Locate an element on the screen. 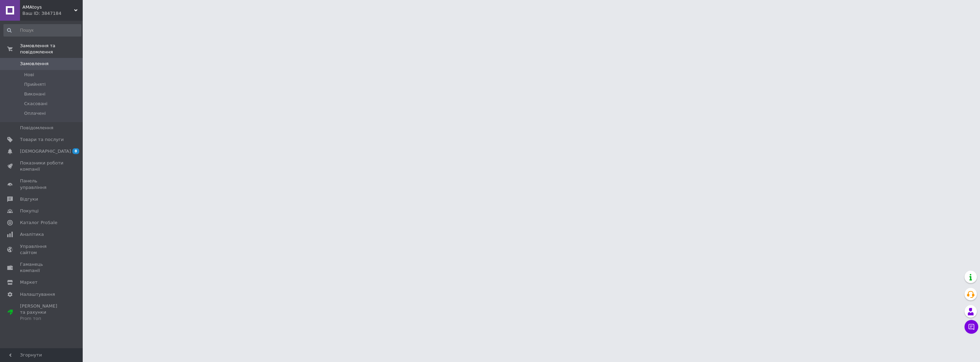 This screenshot has width=980, height=362. span: Відгуки is located at coordinates (29, 199).